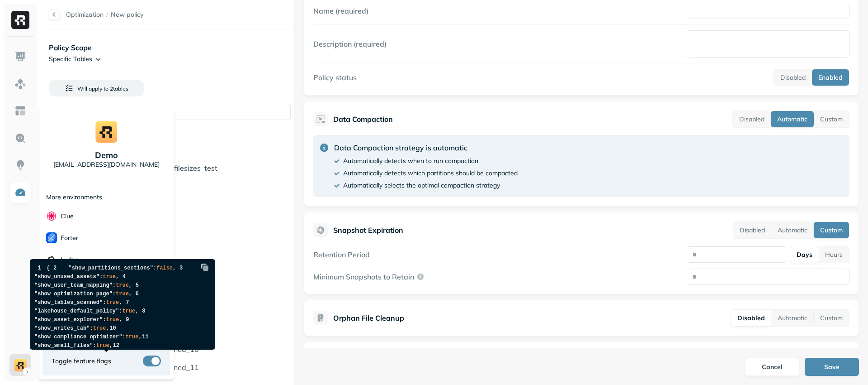 The height and width of the screenshot is (385, 868). Describe the element at coordinates (74, 197) in the screenshot. I see `p: More environments` at that location.